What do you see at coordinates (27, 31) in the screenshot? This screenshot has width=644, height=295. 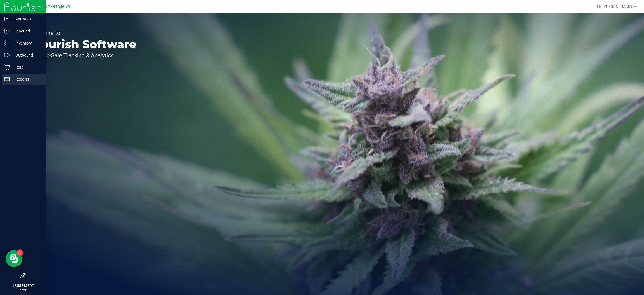 I see `p: Inbound` at bounding box center [27, 31].